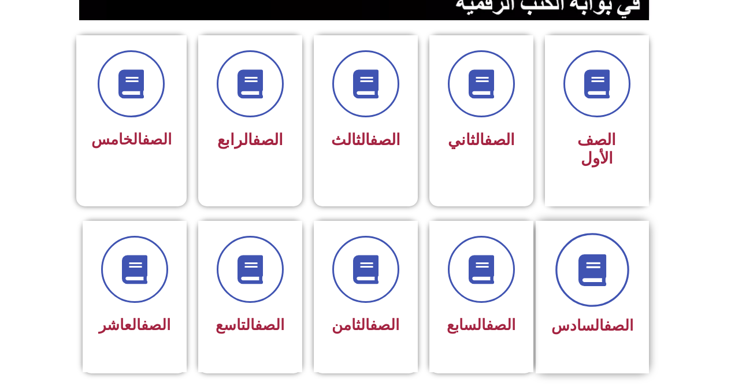 This screenshot has height=389, width=731. I want to click on span: الخامس, so click(131, 139).